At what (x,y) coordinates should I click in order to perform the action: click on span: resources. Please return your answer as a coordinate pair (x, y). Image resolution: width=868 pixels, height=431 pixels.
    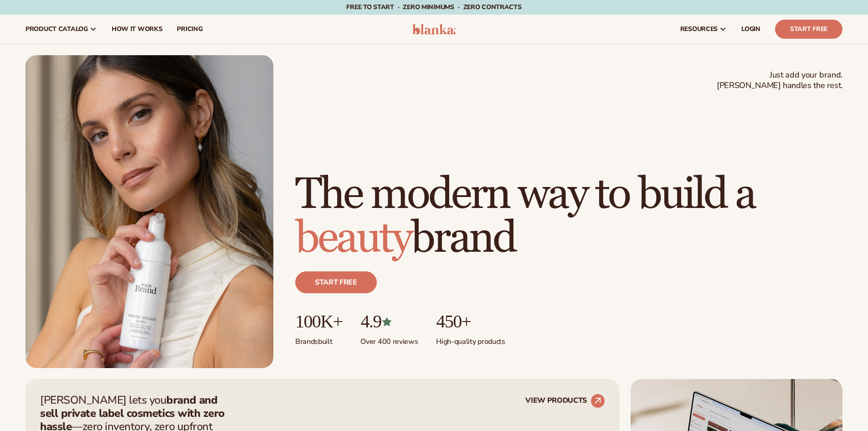
    Looking at the image, I should click on (699, 29).